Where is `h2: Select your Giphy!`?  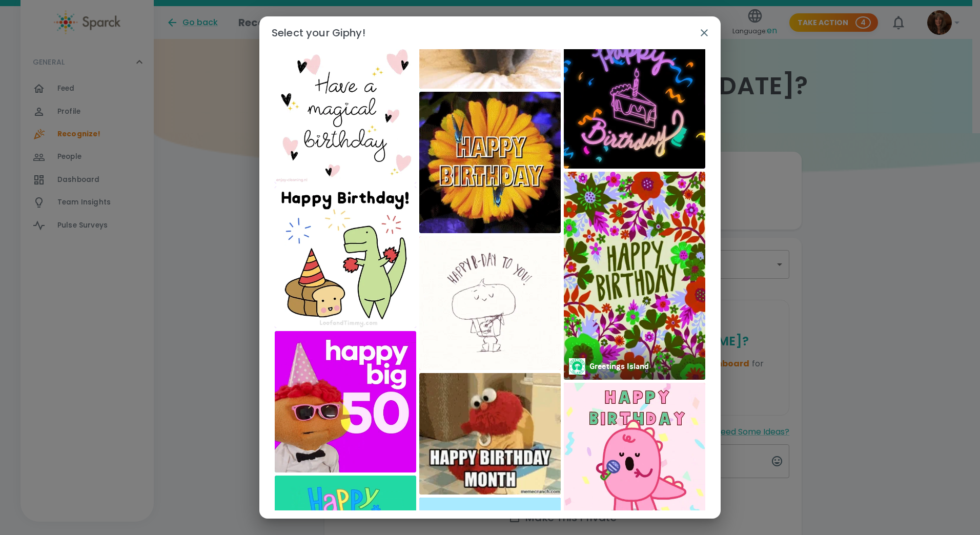
h2: Select your Giphy! is located at coordinates (490, 33).